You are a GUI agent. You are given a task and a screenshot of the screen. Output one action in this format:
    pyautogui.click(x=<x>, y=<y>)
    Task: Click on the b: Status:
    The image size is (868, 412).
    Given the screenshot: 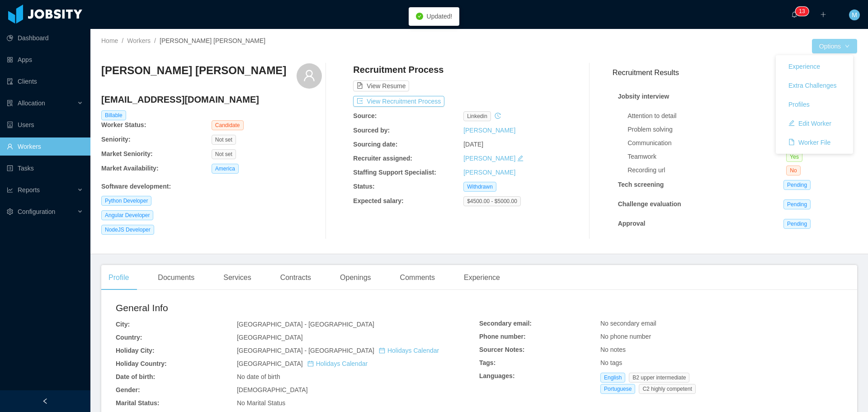 What is the action you would take?
    pyautogui.click(x=364, y=186)
    